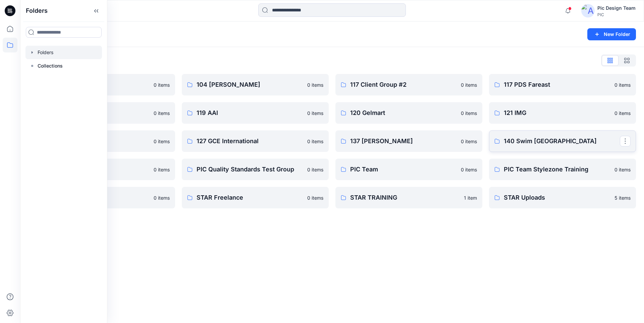 The height and width of the screenshot is (323, 644). I want to click on p: 117 PDS Fareast, so click(557, 85).